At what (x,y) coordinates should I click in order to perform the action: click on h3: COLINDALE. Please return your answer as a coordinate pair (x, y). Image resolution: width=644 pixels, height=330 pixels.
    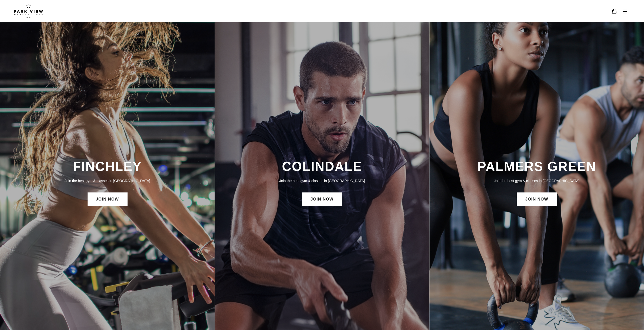
    Looking at the image, I should click on (322, 166).